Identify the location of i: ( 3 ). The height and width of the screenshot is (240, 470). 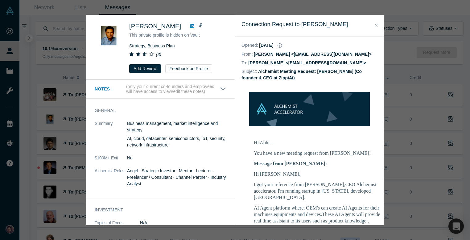
(158, 55).